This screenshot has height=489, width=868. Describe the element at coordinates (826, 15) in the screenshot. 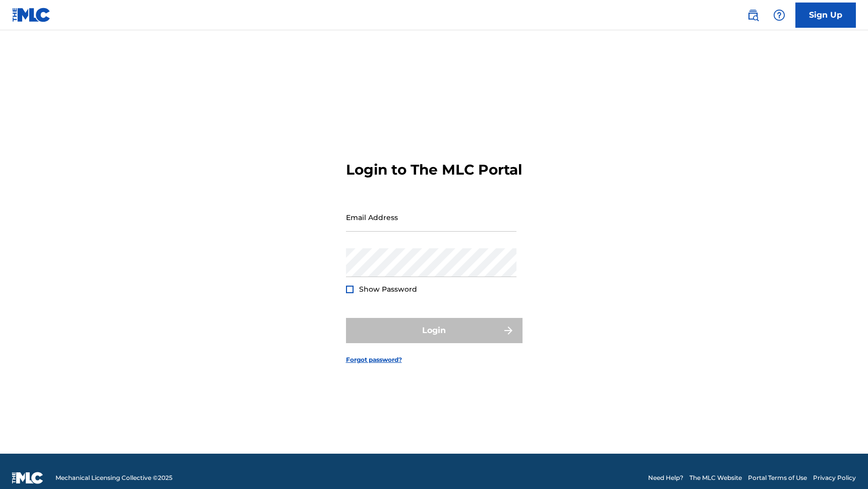

I see `a: Sign Up` at that location.